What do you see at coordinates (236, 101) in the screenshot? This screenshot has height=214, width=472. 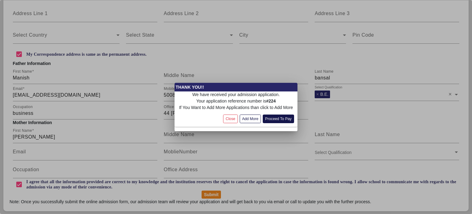 I see `p: Your application reference number is` at bounding box center [236, 101].